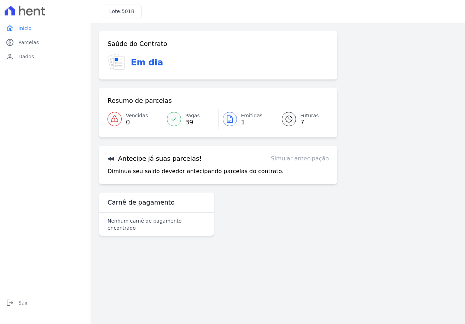 The image size is (465, 324). What do you see at coordinates (45, 303) in the screenshot?
I see `a: logoutSair` at bounding box center [45, 303].